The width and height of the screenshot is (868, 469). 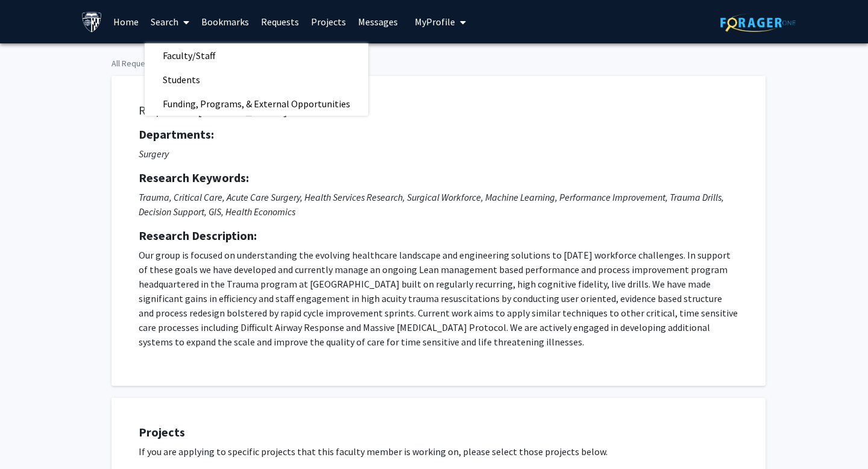 What do you see at coordinates (280, 22) in the screenshot?
I see `a: Requests` at bounding box center [280, 22].